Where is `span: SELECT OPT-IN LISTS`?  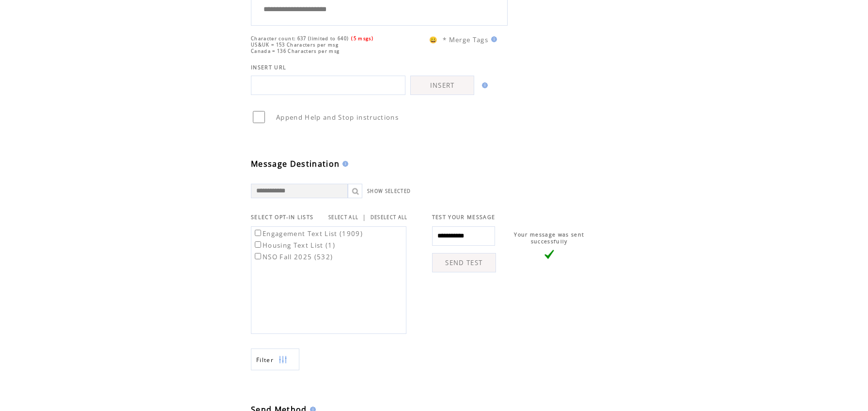 span: SELECT OPT-IN LISTS is located at coordinates (282, 217).